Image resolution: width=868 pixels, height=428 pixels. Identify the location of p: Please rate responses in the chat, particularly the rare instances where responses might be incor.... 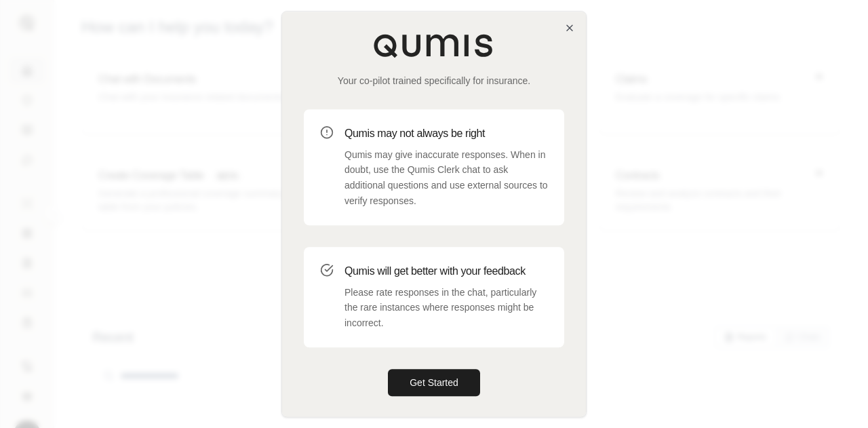
(446, 308).